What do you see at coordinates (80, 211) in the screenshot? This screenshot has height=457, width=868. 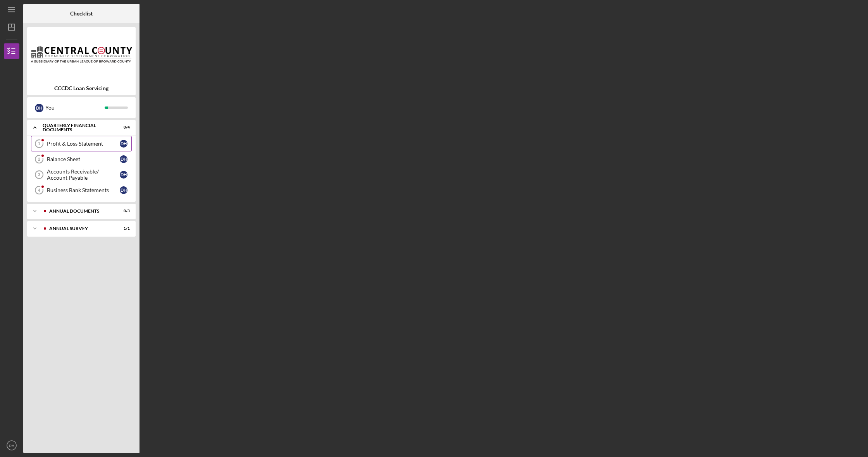 I see `div: Annual Documents` at bounding box center [80, 211].